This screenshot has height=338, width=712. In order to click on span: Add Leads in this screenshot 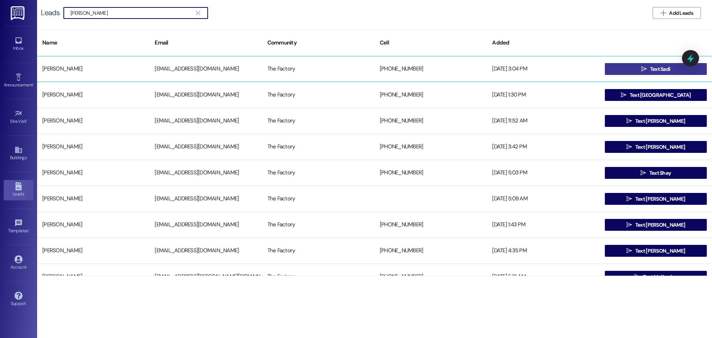, I will do `click(681, 13)`.